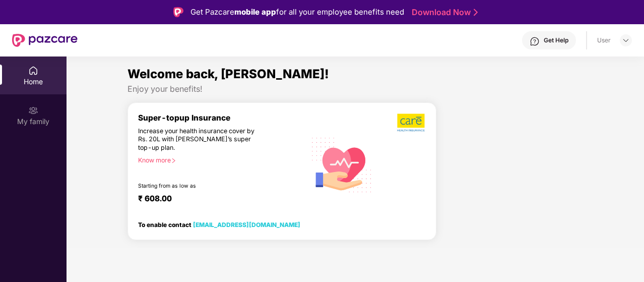  I want to click on img: svg+xml;base64,PHN2ZyB3aWR0aD0iMjAiIGhlaWdodD0iMjAiIHZpZXdCb3g9IjAgMCAyMCAyMCIgZmlsbD0ibm9uZSIgeG..., so click(33, 111).